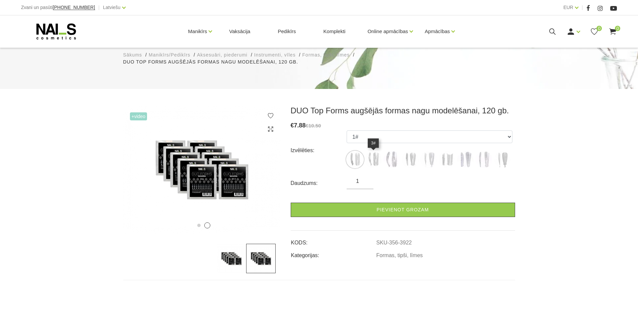 Image resolution: width=638 pixels, height=316 pixels. I want to click on a: Aksesuāri, piederumi, so click(222, 55).